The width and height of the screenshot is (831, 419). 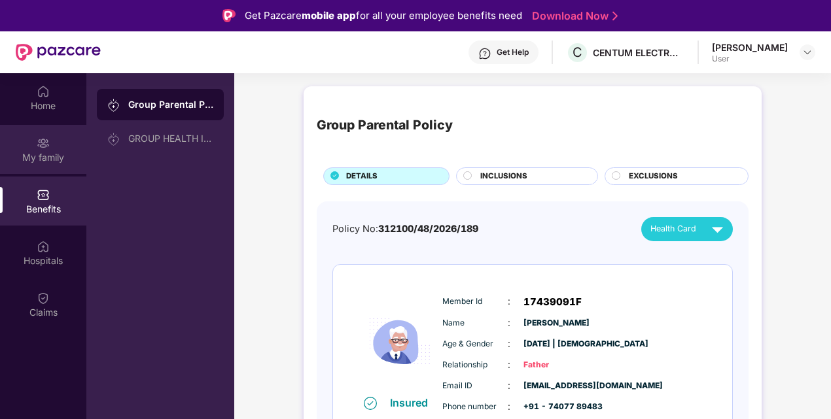 What do you see at coordinates (362, 177) in the screenshot?
I see `span: DETAILS` at bounding box center [362, 177].